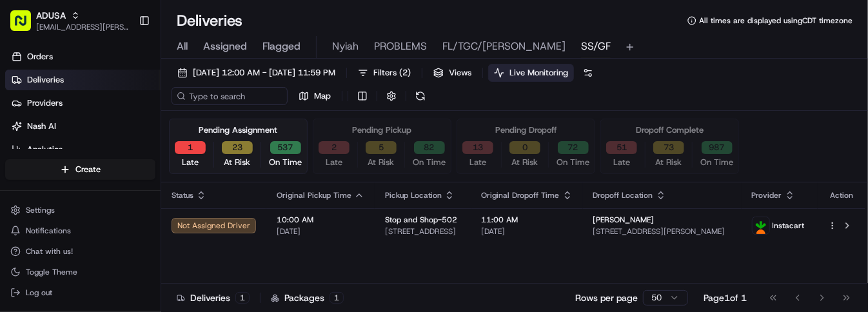 This screenshot has width=868, height=312. What do you see at coordinates (400, 46) in the screenshot?
I see `span: PROBLEMS` at bounding box center [400, 46].